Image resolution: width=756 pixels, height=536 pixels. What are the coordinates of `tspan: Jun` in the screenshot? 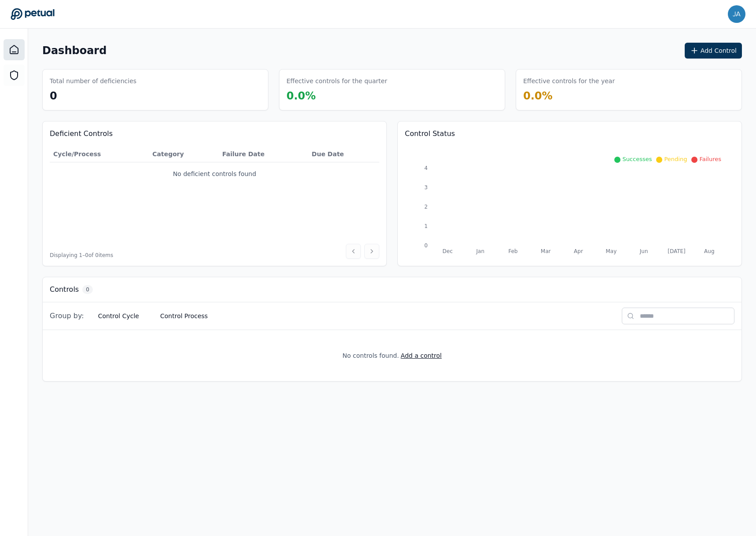 It's located at (644, 252).